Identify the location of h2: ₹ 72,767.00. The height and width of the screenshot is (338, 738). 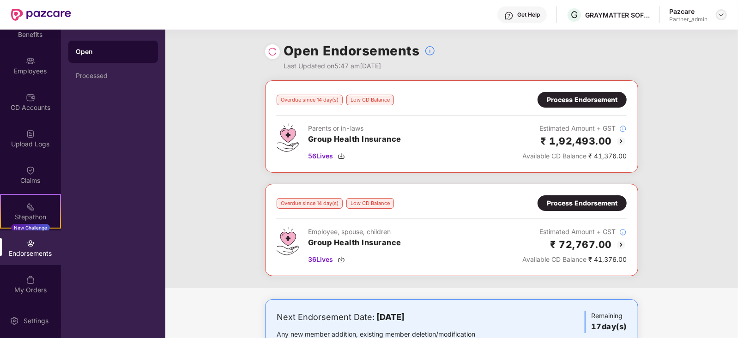
(581, 244).